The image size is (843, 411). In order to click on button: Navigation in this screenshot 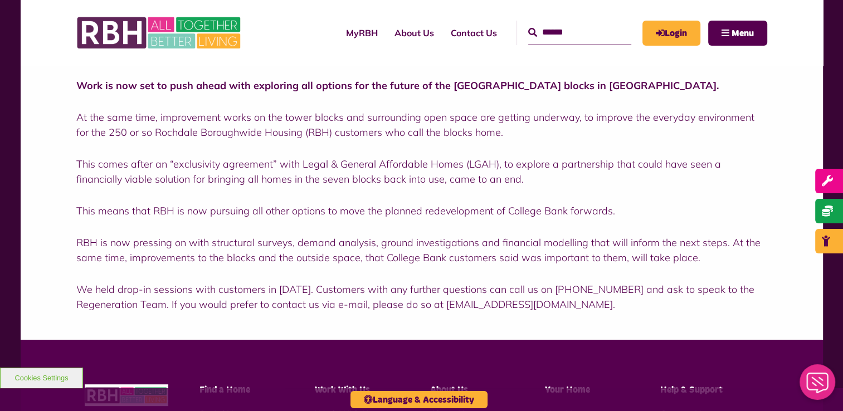, I will do `click(737, 33)`.